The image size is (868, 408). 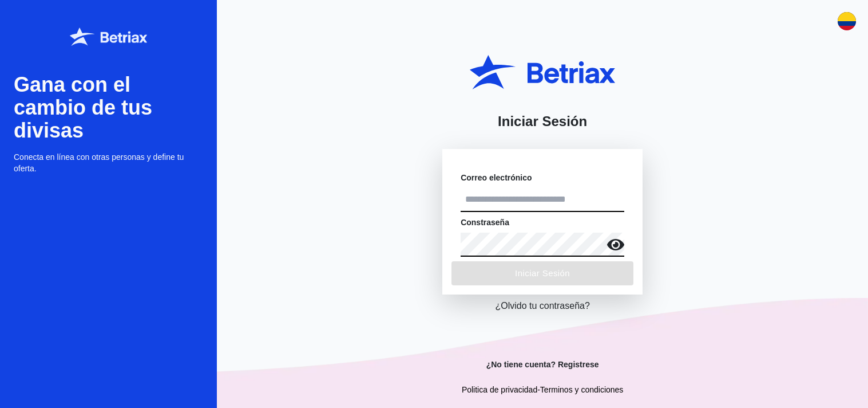 I want to click on p: ¿No tiene cuenta? Registrese, so click(x=542, y=364).